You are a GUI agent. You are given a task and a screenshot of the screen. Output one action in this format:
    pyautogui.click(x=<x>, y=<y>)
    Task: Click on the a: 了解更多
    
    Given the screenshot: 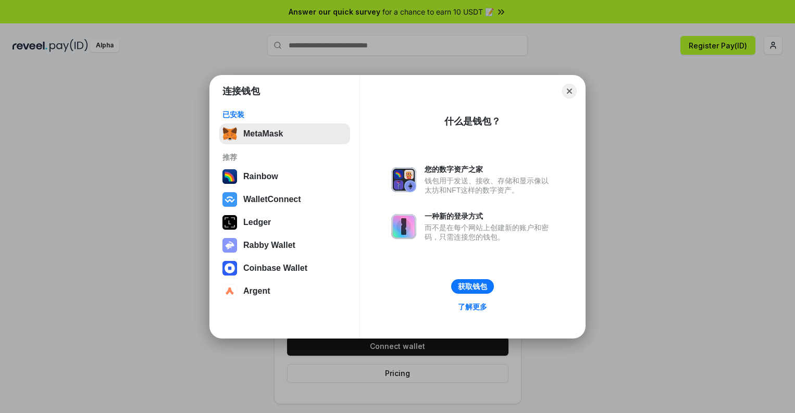 What is the action you would take?
    pyautogui.click(x=472, y=307)
    